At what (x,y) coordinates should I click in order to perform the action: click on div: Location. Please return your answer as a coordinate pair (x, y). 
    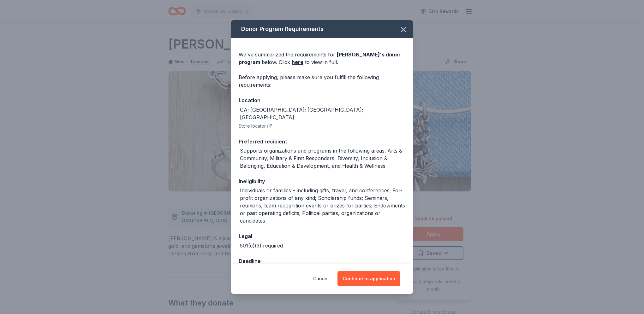
    Looking at the image, I should click on (322, 100).